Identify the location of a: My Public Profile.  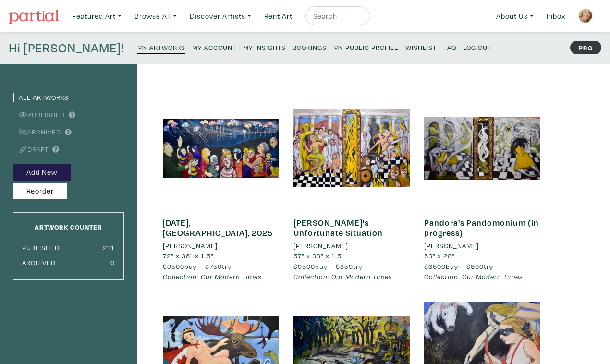
(366, 46).